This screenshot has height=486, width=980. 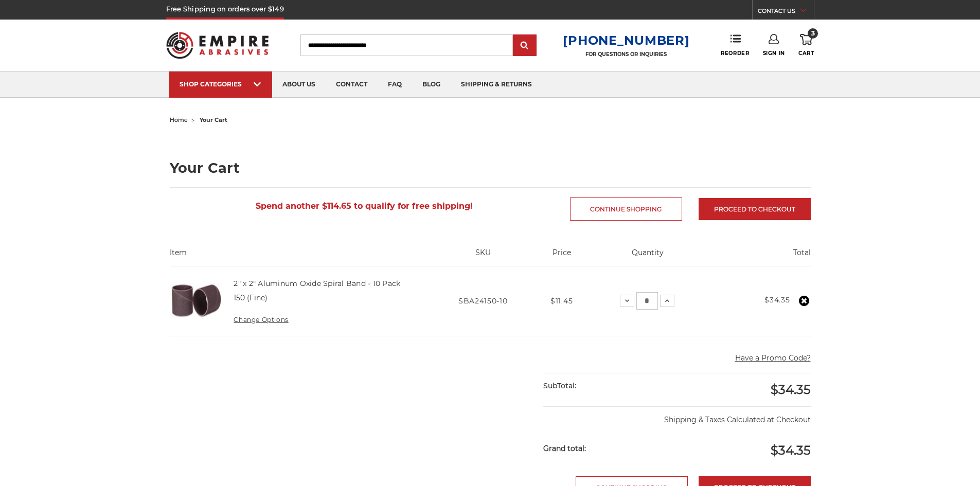 I want to click on th: Quantity, so click(x=647, y=257).